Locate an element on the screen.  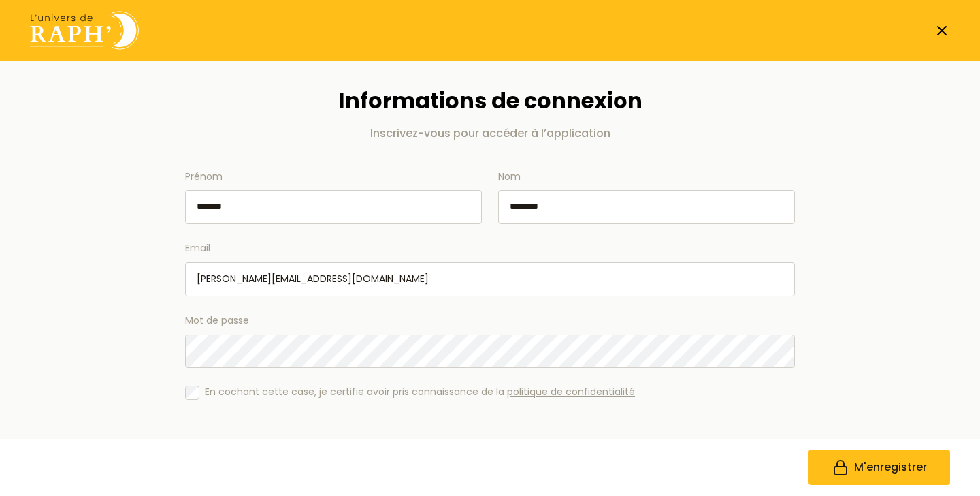
p: Inscrivez-vous pour accéder à l’application is located at coordinates (490, 133).